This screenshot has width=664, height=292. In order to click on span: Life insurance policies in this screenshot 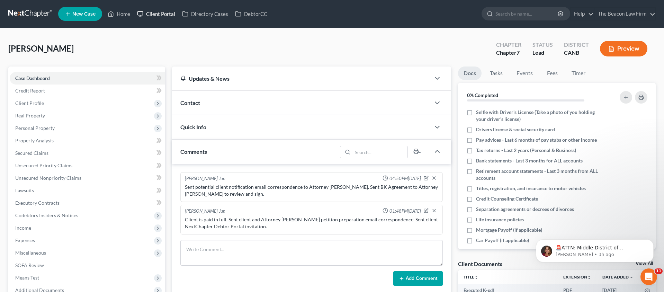, I will do `click(500, 219)`.